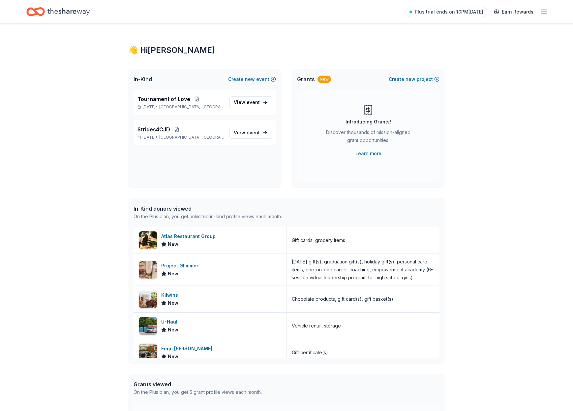 The image size is (573, 411). I want to click on a: Home, so click(58, 12).